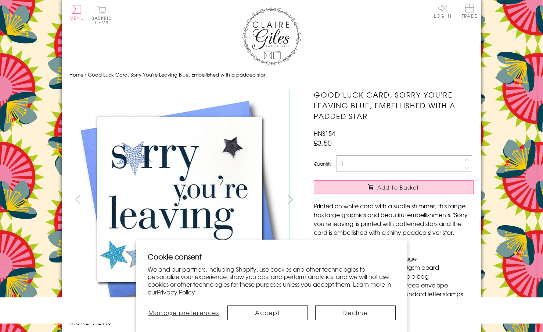 The height and width of the screenshot is (332, 543). I want to click on p: We and our partners, including Shopify, use cookies and other technologies to personalize your ex..., so click(272, 280).